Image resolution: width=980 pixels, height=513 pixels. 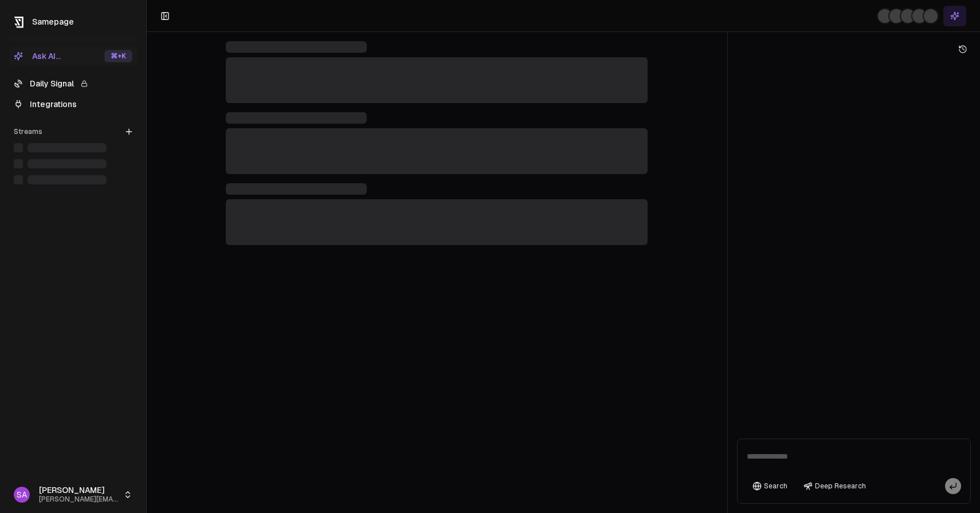 What do you see at coordinates (73, 84) in the screenshot?
I see `a: Daily Signal` at bounding box center [73, 84].